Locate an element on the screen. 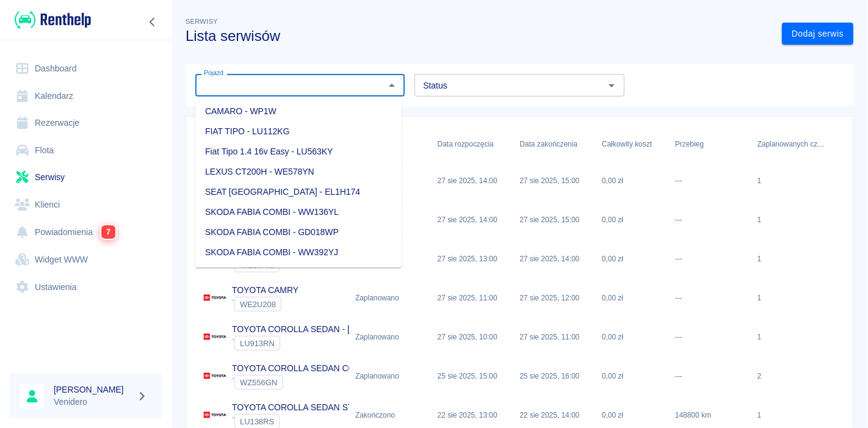 This screenshot has height=428, width=868. p: TOYOTA CAMRY is located at coordinates (265, 290).